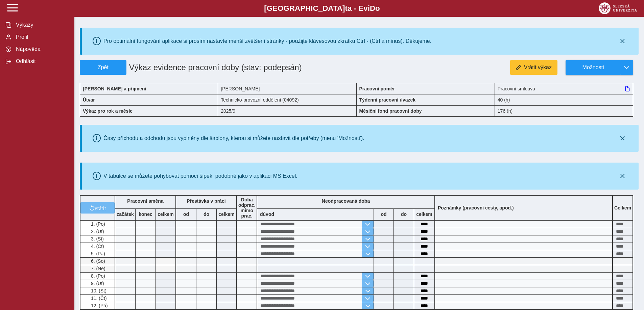 The image size is (644, 310). What do you see at coordinates (97, 261) in the screenshot?
I see `span: 6. (So)` at bounding box center [97, 261].